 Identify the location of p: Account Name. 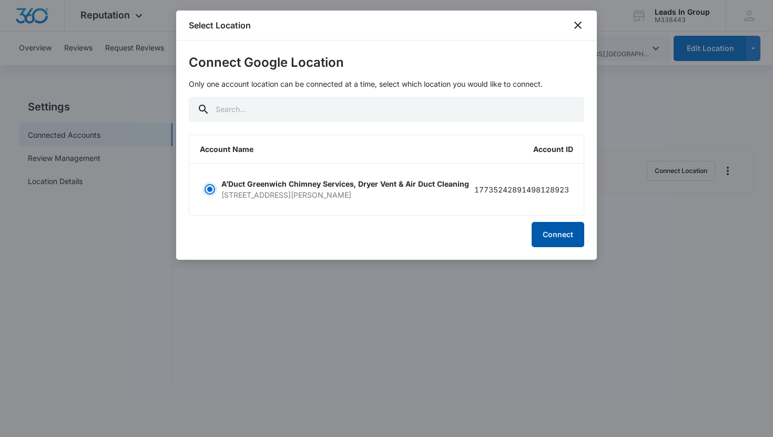
(227, 149).